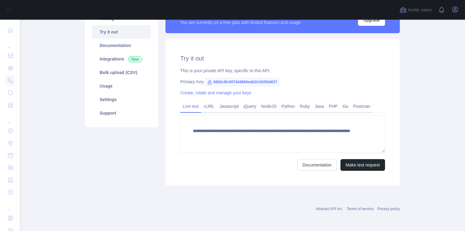  What do you see at coordinates (362, 106) in the screenshot?
I see `a: Postman` at bounding box center [362, 106].